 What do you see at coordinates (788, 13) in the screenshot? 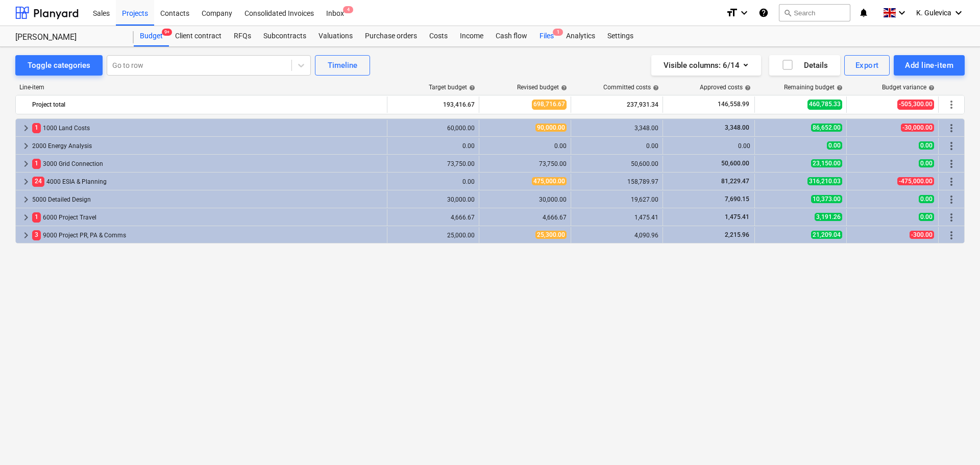
I see `span: search` at bounding box center [788, 13].